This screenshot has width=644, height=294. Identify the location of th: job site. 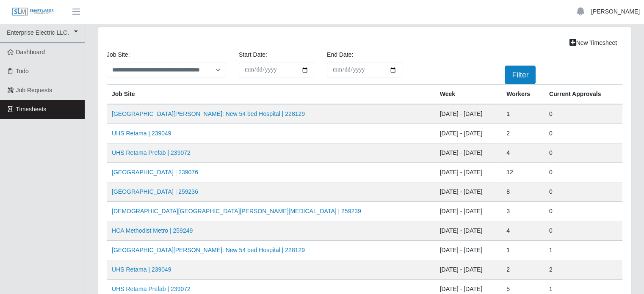
(270, 94).